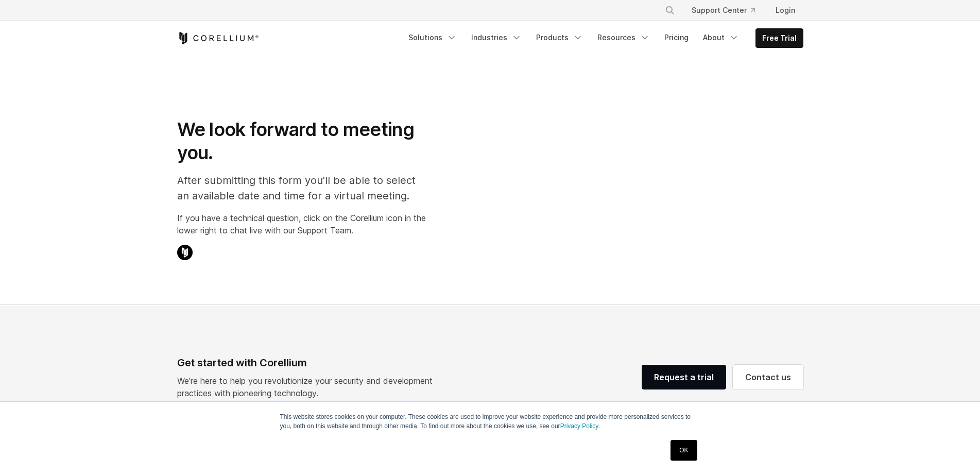  Describe the element at coordinates (683, 450) in the screenshot. I see `a: OK` at that location.